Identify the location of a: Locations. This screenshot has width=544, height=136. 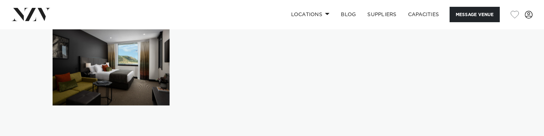
(310, 14).